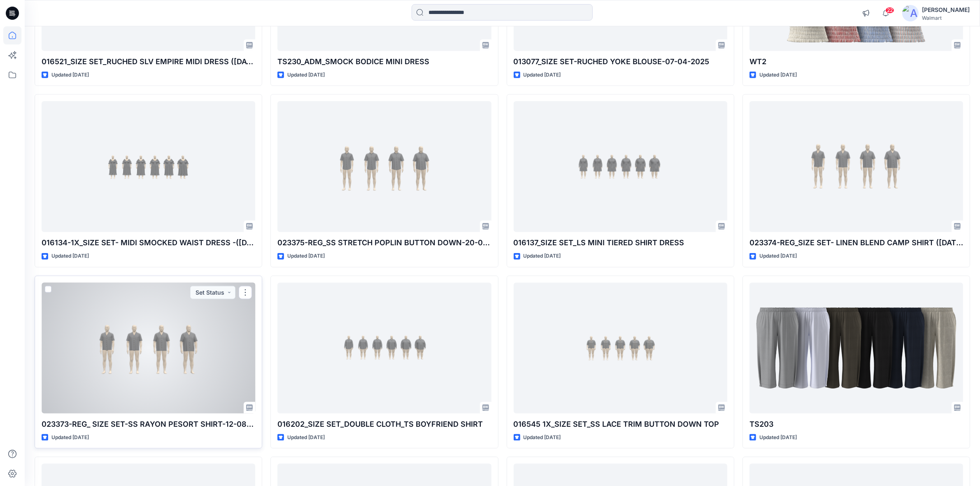 Image resolution: width=980 pixels, height=486 pixels. Describe the element at coordinates (384, 167) in the screenshot. I see `a: 023375-REG_SS STRETCH POPLIN BUTTON DOWN-20-08-25` at that location.